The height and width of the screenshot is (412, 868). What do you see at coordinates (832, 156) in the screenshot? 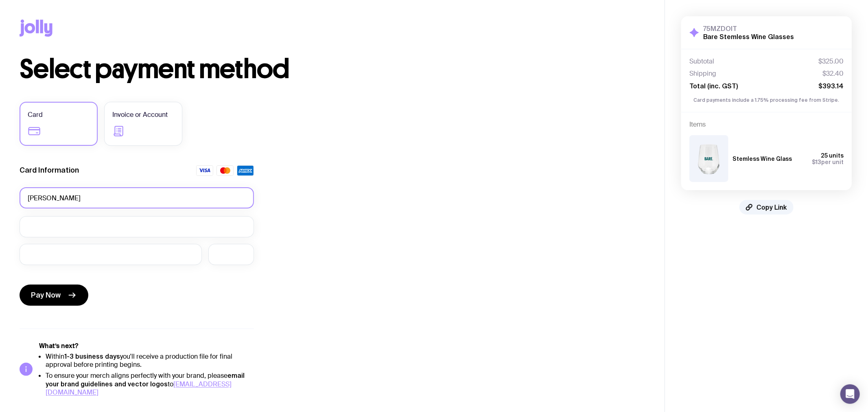
I see `span: 25 units` at bounding box center [832, 156].